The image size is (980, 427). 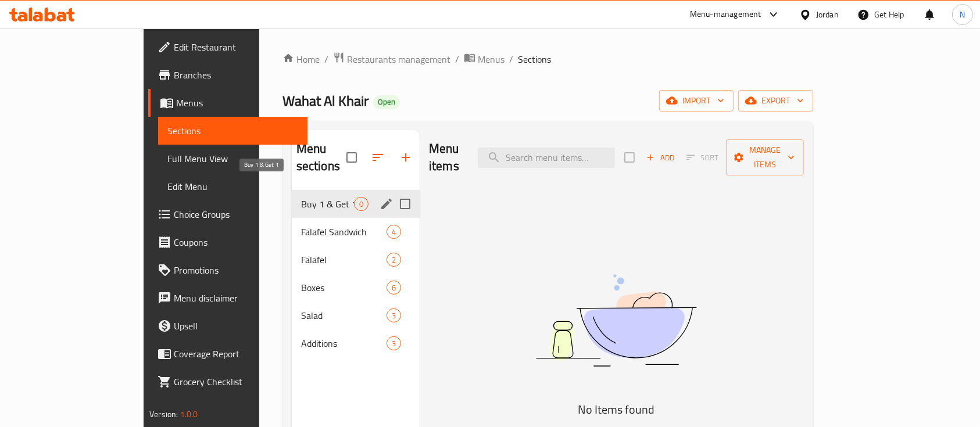 What do you see at coordinates (228, 270) in the screenshot?
I see `a: Promotions` at bounding box center [228, 270].